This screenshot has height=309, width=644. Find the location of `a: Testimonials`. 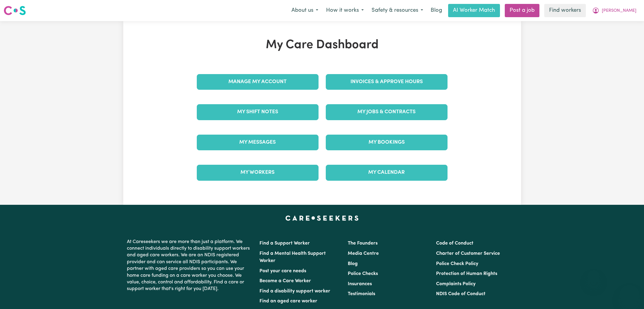

a: Testimonials is located at coordinates (361, 294).